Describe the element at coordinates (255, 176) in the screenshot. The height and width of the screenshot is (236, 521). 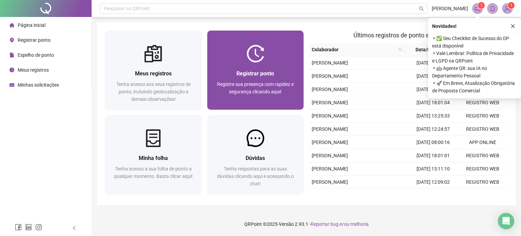
I see `span: Tenha respostas para as suas dúvidas clicando aqui e acessando o chat!` at that location.